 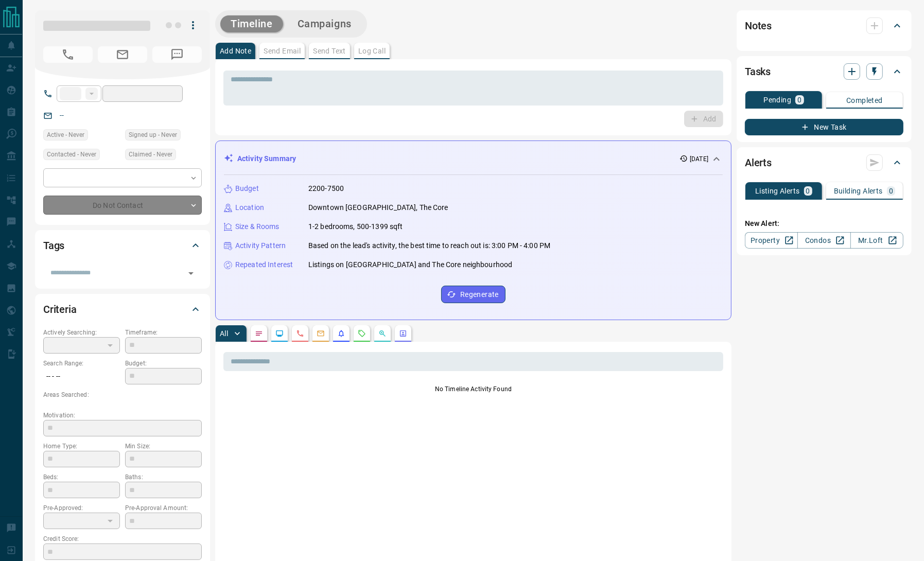 I want to click on div: Tags, so click(x=122, y=245).